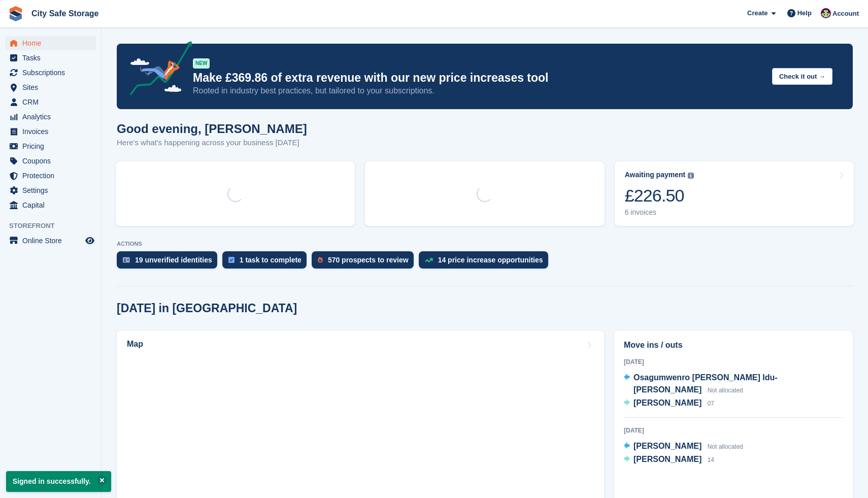 The height and width of the screenshot is (498, 868). I want to click on p: Rooted in industry best practices, but tailored to your subscriptions., so click(479, 91).